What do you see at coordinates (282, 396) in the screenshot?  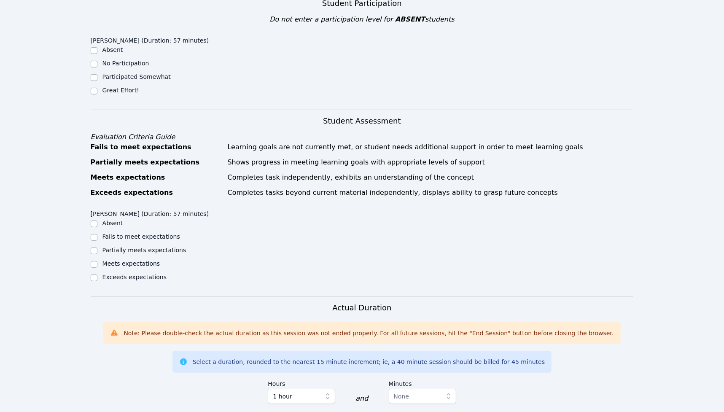 I see `span: 1 hour` at bounding box center [282, 396].